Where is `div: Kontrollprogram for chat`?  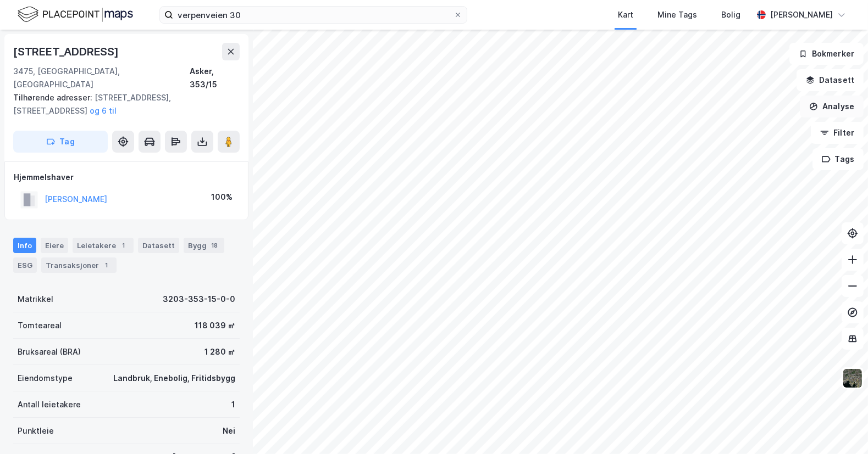 div: Kontrollprogram for chat is located at coordinates (840, 428).